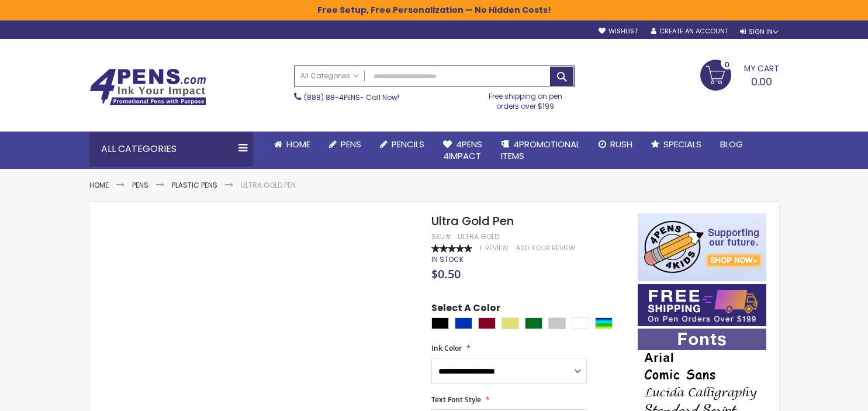 Image resolution: width=868 pixels, height=411 pixels. Describe the element at coordinates (268, 185) in the screenshot. I see `li: Ultra Gold Pen` at that location.